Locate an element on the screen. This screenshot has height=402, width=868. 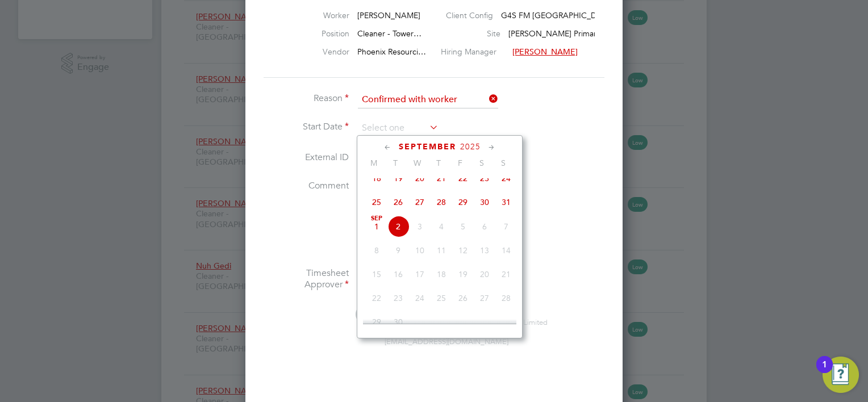
span: 7 is located at coordinates (506, 227).